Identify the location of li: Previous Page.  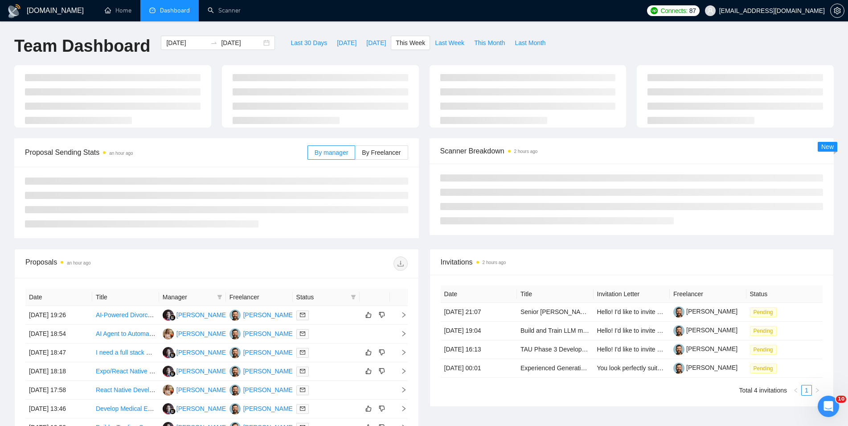
(796, 390).